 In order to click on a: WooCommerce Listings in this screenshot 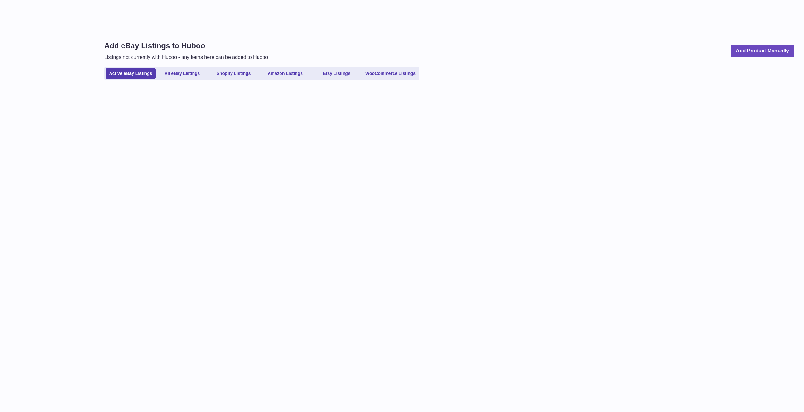, I will do `click(390, 73)`.